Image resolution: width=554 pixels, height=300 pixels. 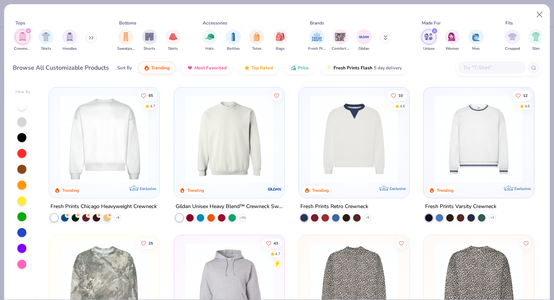 What do you see at coordinates (340, 37) in the screenshot?
I see `img: Comfort Colors Image` at bounding box center [340, 37].